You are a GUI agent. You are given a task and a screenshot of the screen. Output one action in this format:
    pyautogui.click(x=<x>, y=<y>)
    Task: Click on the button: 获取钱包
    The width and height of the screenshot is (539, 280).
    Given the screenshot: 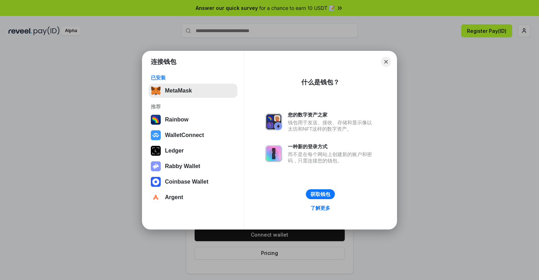 What is the action you would take?
    pyautogui.click(x=320, y=194)
    